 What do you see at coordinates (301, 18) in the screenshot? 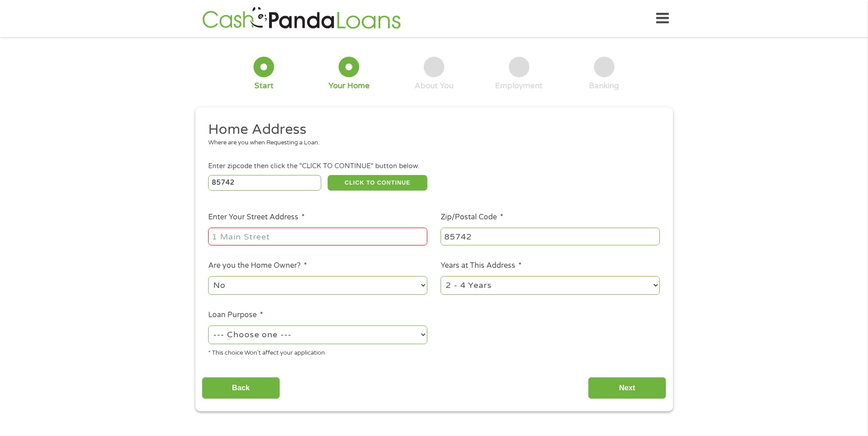
I see `img: GetLoanNow Logo` at bounding box center [301, 18].